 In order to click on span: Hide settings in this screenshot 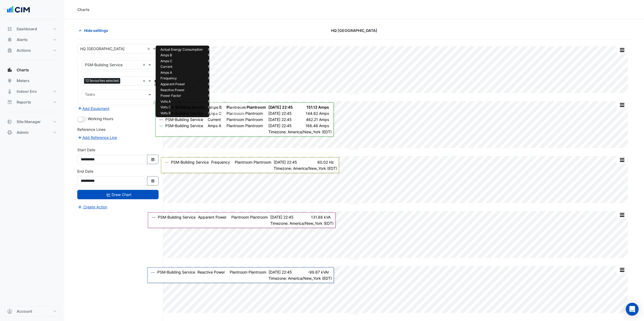, I will do `click(96, 30)`.